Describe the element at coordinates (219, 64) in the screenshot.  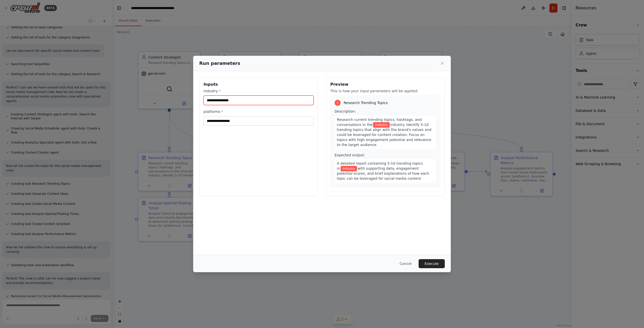
I see `h2: Run parameters` at that location.